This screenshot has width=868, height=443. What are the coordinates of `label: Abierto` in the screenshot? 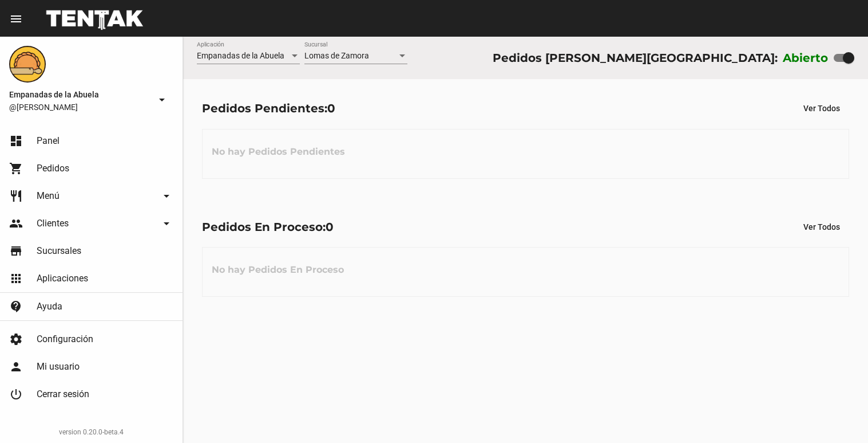 It's located at (806, 58).